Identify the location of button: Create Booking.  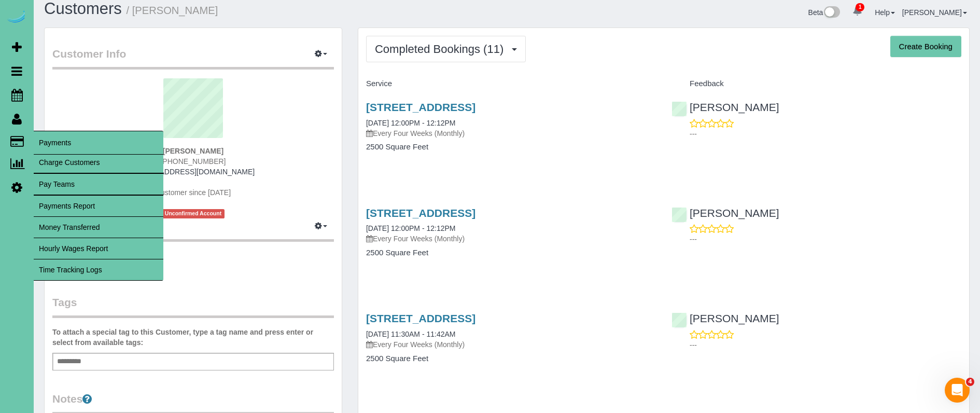
(925, 47).